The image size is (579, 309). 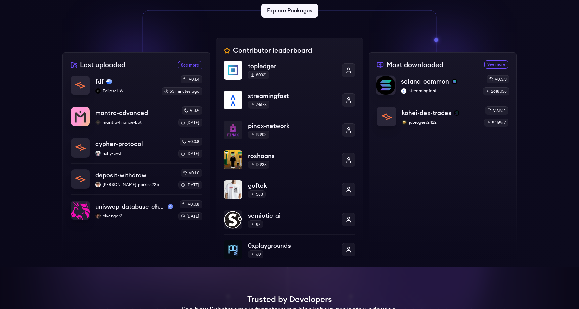 I want to click on p: semiotic-ai, so click(x=292, y=216).